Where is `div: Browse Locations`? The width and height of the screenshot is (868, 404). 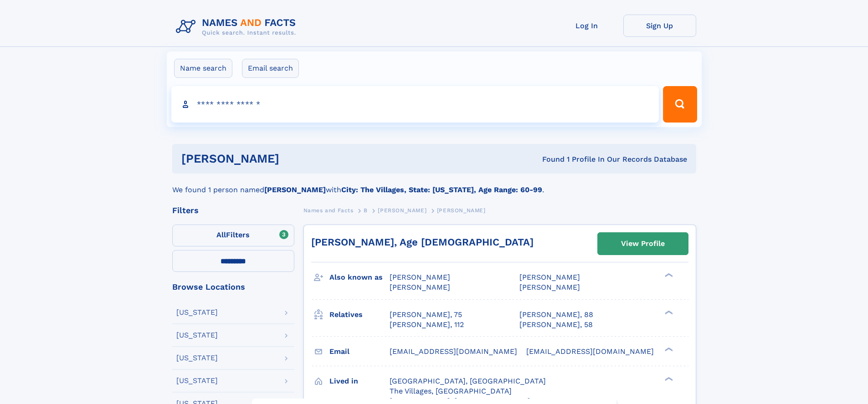
div: Browse Locations is located at coordinates (233, 287).